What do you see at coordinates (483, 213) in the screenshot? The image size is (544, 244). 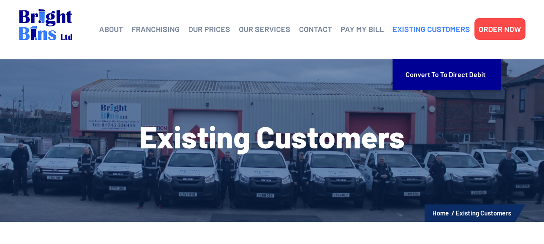 I see `li: Existing Customers` at bounding box center [483, 213].